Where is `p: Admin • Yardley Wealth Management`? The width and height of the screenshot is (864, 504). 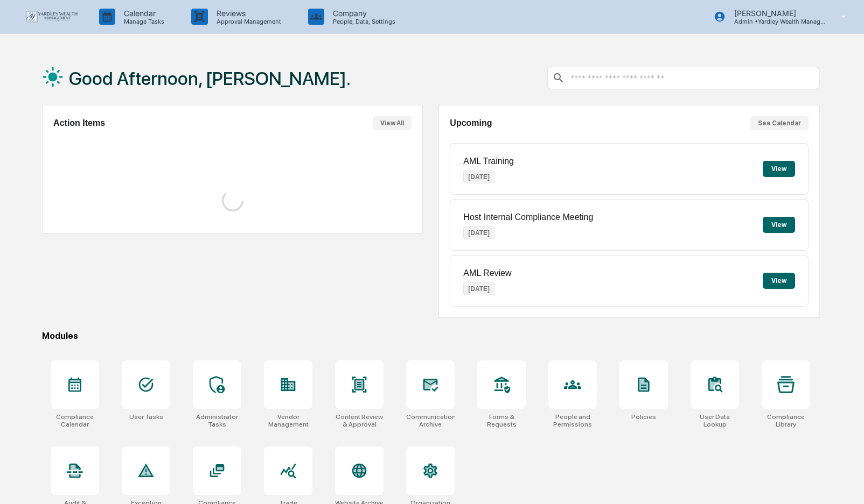 p: Admin • Yardley Wealth Management is located at coordinates (776, 21).